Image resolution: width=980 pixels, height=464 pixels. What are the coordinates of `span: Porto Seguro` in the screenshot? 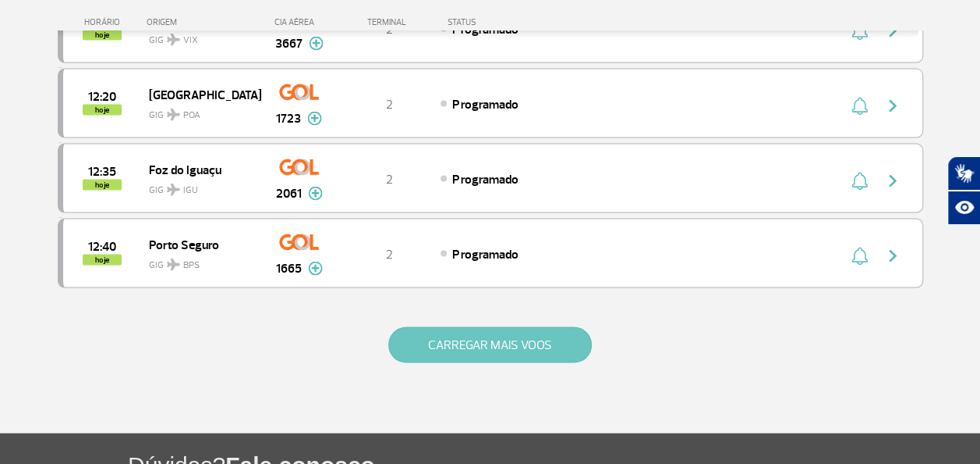 It's located at (199, 245).